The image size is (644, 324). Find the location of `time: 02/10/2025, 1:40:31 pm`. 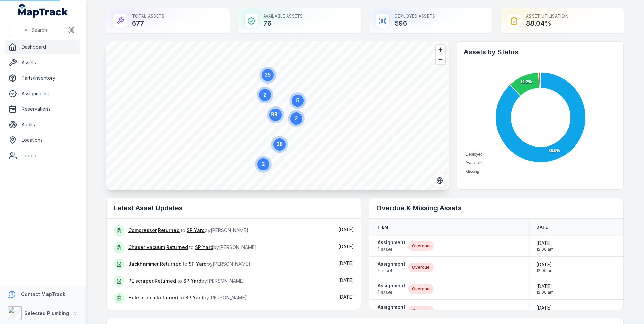

time: 02/10/2025, 1:40:31 pm is located at coordinates (346, 280).